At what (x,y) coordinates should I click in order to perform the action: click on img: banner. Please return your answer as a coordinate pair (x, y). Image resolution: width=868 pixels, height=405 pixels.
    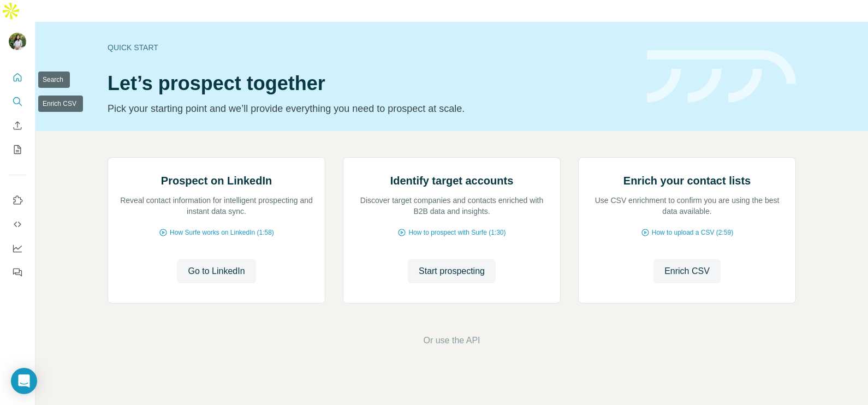
    Looking at the image, I should click on (721, 76).